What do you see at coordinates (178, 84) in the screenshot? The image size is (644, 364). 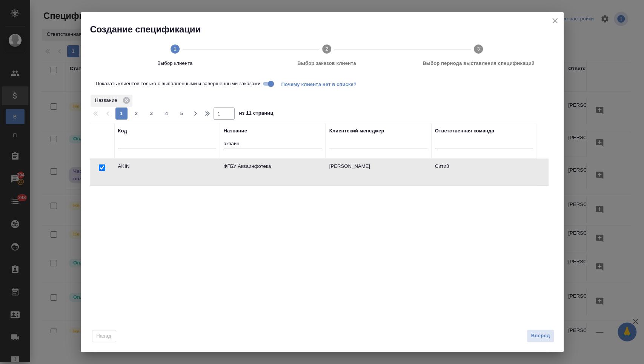 I see `span: Показать клиентов только с выполненными и завершенными заказами` at bounding box center [178, 84].